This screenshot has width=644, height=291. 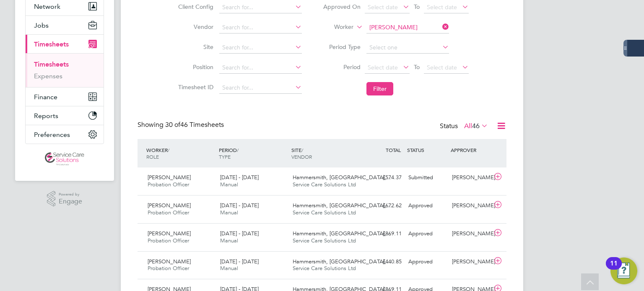 I want to click on span: Preferences, so click(x=52, y=134).